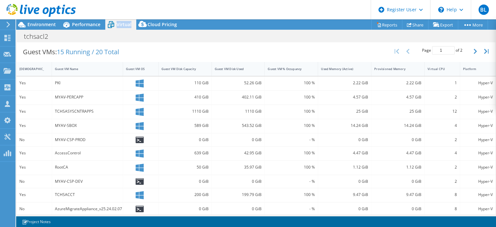 The image size is (496, 227). I want to click on a: Export, so click(443, 25).